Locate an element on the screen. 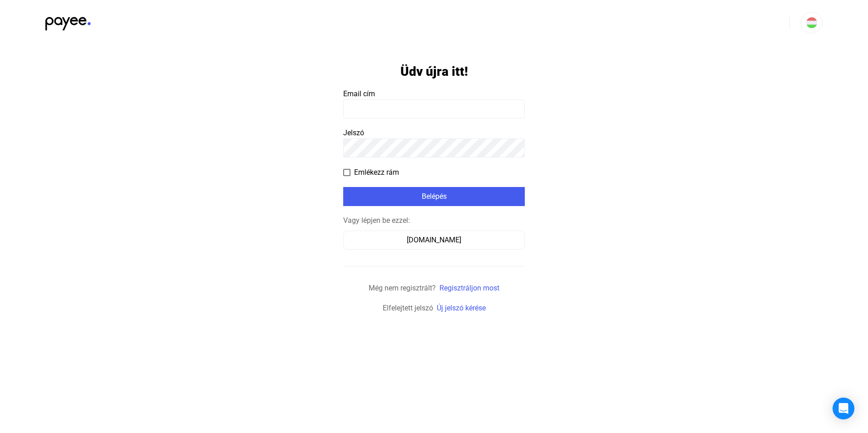  button: HU is located at coordinates (812, 23).